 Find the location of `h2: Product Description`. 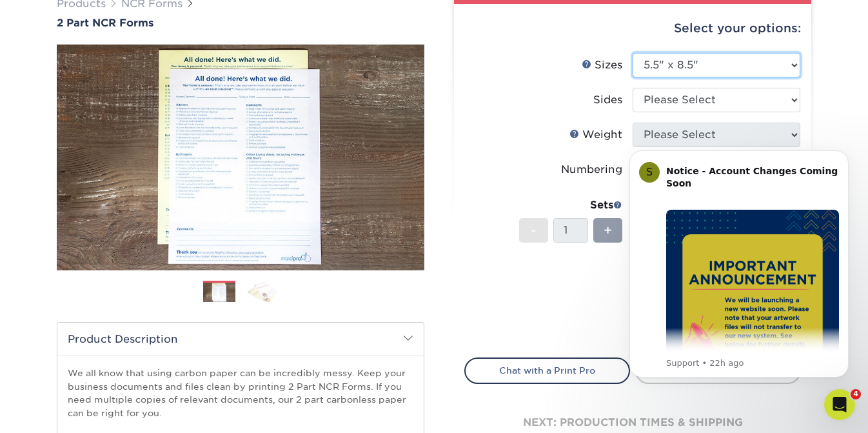

h2: Product Description is located at coordinates (241, 339).